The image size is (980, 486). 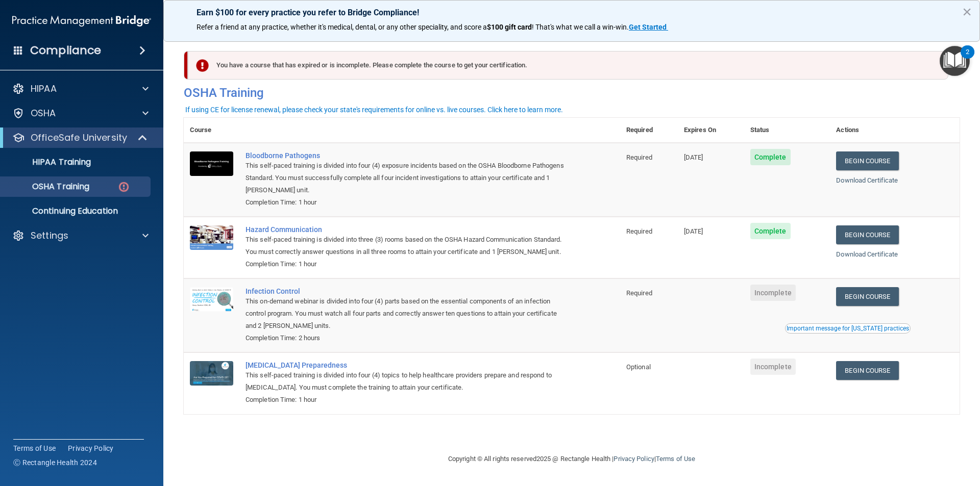 I want to click on p: HIPAA Training, so click(x=48, y=162).